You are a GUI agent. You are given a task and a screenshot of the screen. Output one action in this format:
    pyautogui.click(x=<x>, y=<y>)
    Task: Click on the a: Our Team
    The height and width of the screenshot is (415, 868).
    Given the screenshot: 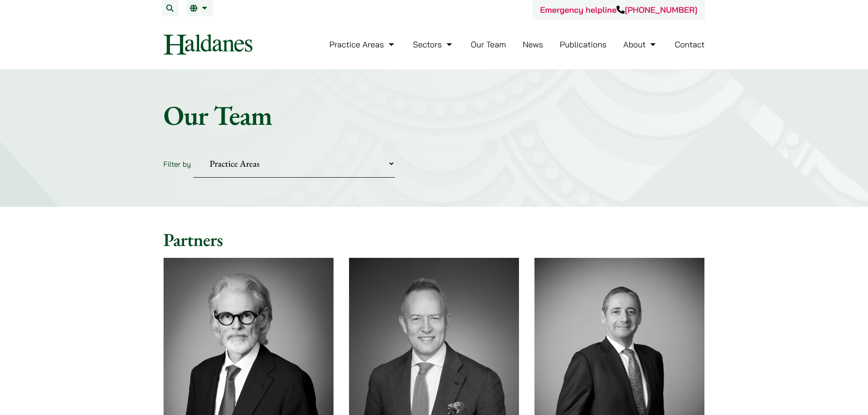 What is the action you would take?
    pyautogui.click(x=488, y=44)
    